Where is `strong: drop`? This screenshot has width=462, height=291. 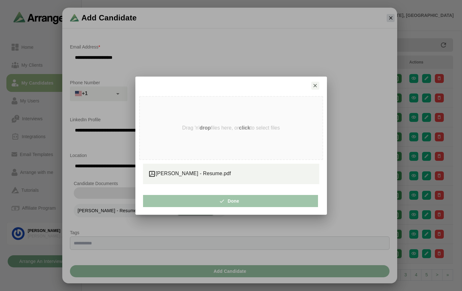 strong: drop is located at coordinates (205, 128).